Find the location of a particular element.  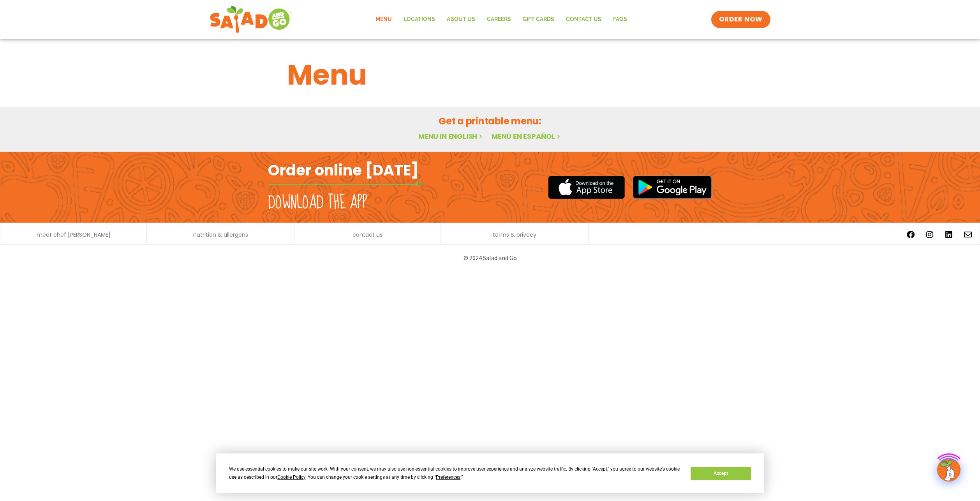

span: terms & privacy is located at coordinates (515, 235).